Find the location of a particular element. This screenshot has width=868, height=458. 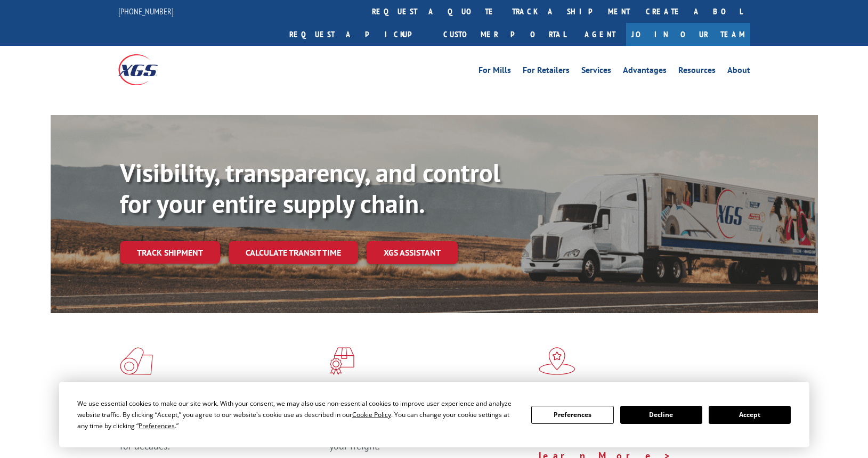

a: XGS ASSISTANT is located at coordinates (412, 253).